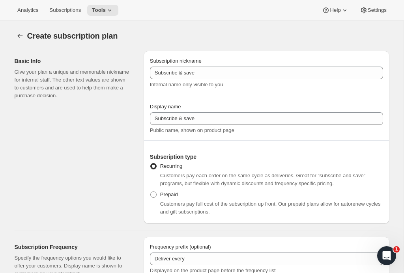  Describe the element at coordinates (73, 247) in the screenshot. I see `h2: Subscription Frequency` at that location.